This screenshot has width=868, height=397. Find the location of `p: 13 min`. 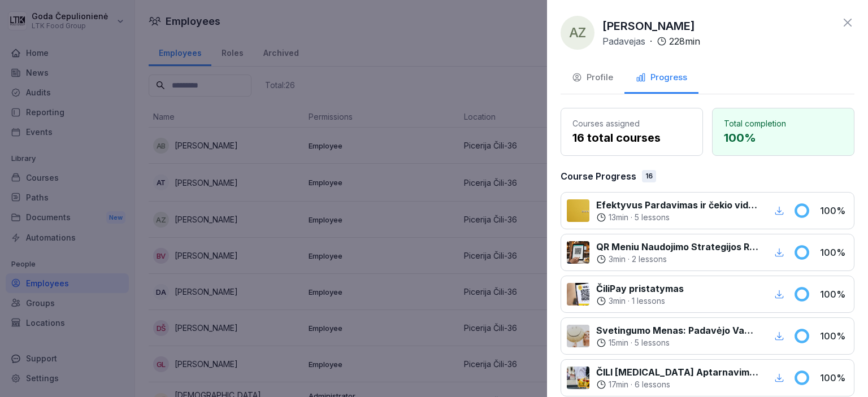

p: 13 min is located at coordinates (618, 218).